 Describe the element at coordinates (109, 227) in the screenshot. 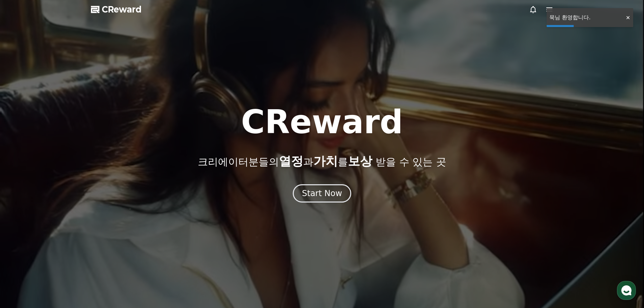

I see `span: 설정` at that location.